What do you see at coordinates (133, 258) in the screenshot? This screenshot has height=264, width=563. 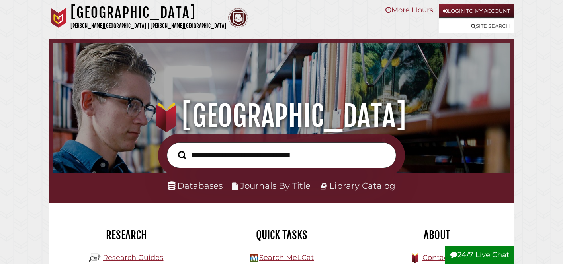 I see `a: Research Guides` at bounding box center [133, 258].